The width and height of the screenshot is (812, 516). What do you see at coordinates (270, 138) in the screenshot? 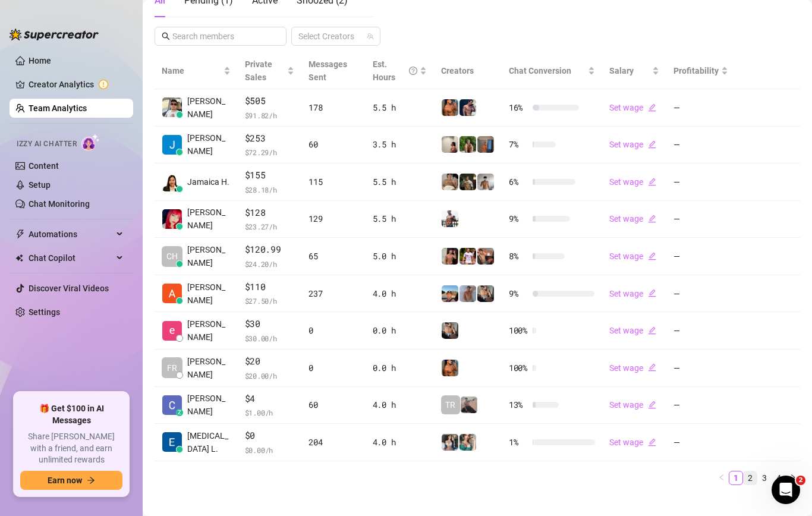
I see `span: $253` at bounding box center [270, 138].